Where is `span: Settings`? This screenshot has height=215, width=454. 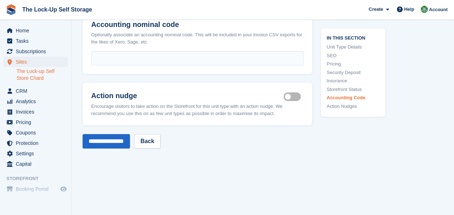 span: Settings is located at coordinates (37, 153).